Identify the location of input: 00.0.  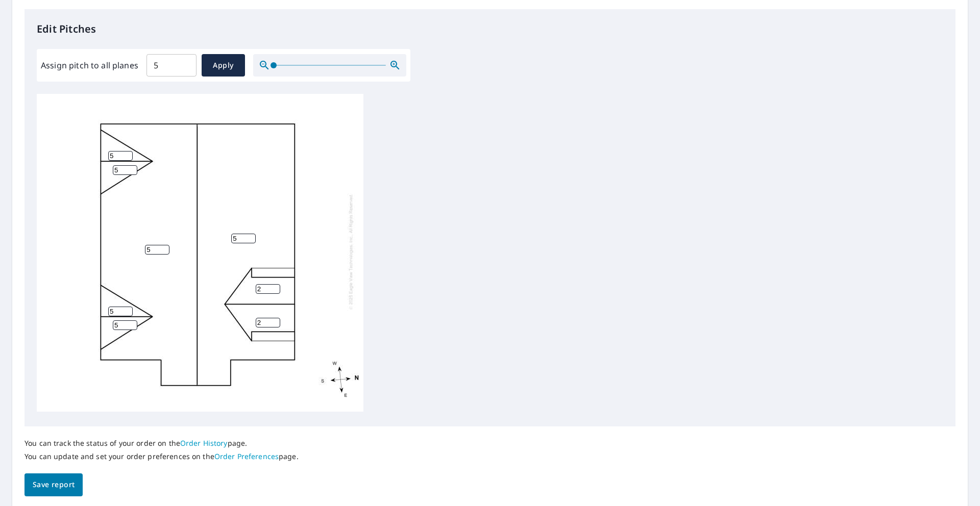
(171, 65).